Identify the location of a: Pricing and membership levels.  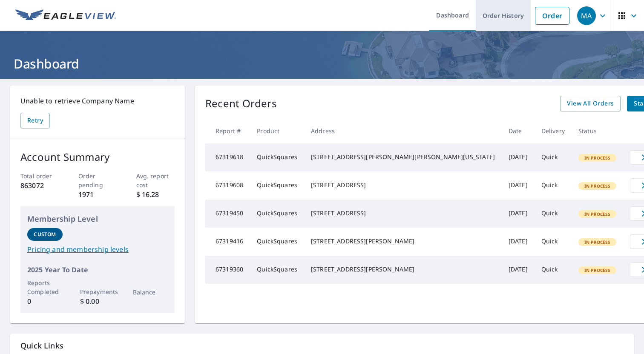
(98, 249).